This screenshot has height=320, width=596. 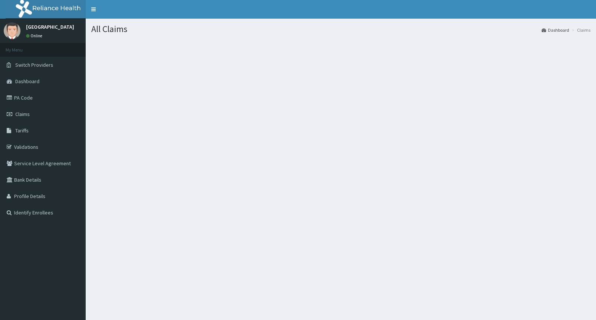 What do you see at coordinates (555, 30) in the screenshot?
I see `a: Dashboard` at bounding box center [555, 30].